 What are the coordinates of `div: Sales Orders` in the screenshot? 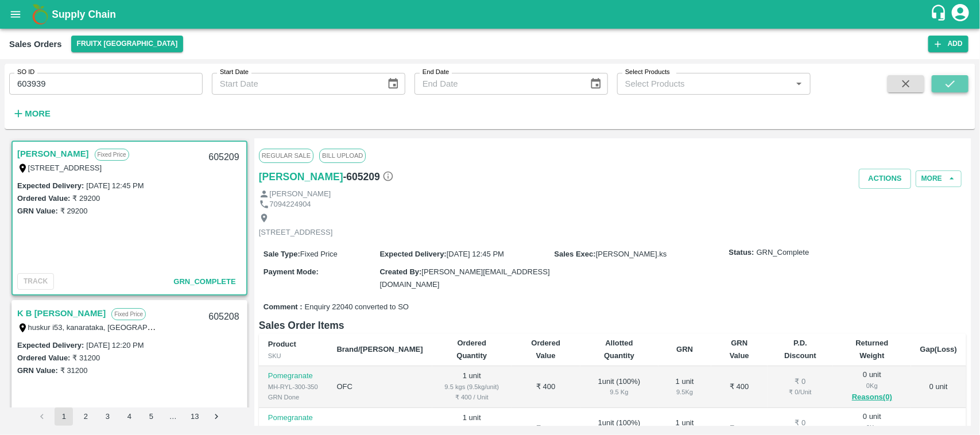 It's located at (36, 44).